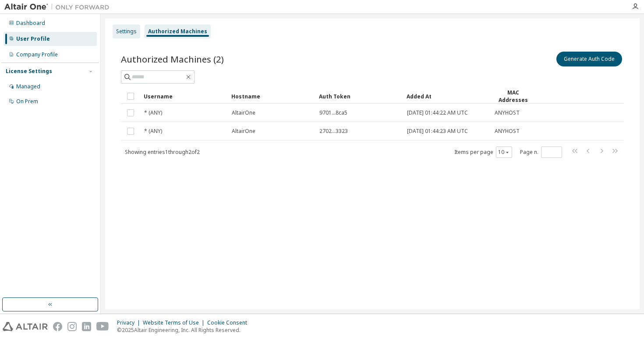 The height and width of the screenshot is (339, 644). Describe the element at coordinates (541, 152) in the screenshot. I see `span: Page n.` at that location.